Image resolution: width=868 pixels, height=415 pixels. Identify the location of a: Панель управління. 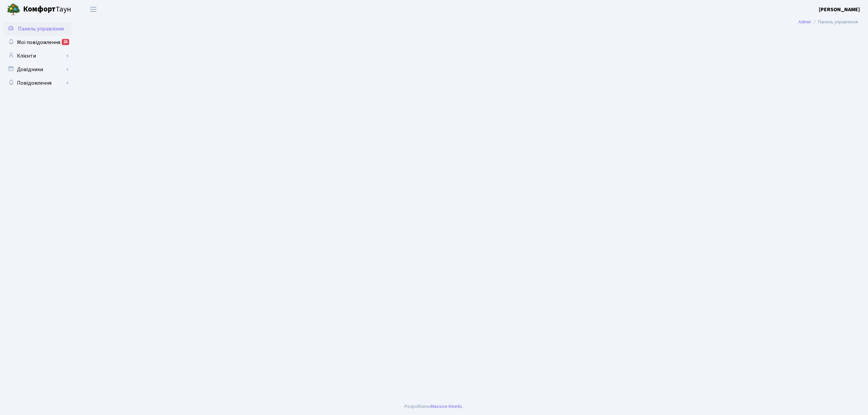
(37, 28).